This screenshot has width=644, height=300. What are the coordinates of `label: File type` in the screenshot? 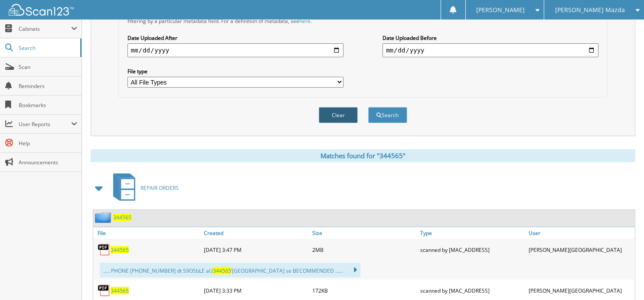 It's located at (235, 71).